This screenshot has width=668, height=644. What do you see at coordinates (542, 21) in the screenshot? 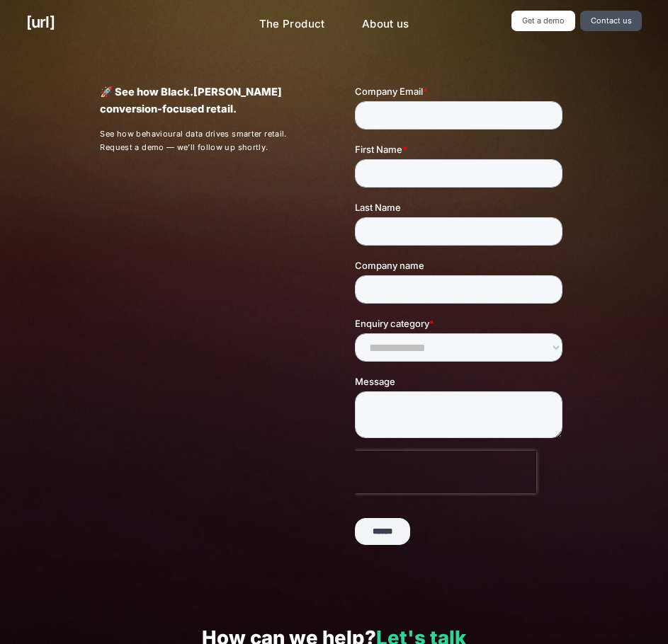
I see `a: Get a demo` at bounding box center [542, 21].